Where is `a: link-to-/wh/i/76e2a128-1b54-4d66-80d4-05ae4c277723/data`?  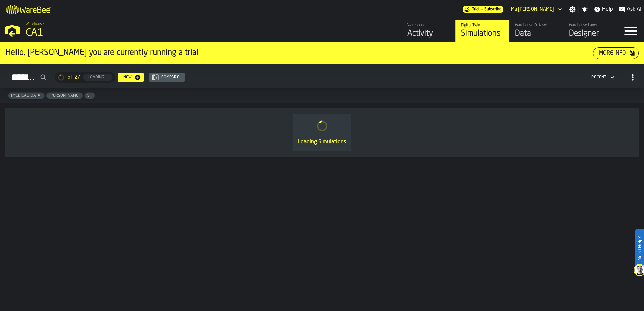
a: link-to-/wh/i/76e2a128-1b54-4d66-80d4-05ae4c277723/data is located at coordinates (536, 31).